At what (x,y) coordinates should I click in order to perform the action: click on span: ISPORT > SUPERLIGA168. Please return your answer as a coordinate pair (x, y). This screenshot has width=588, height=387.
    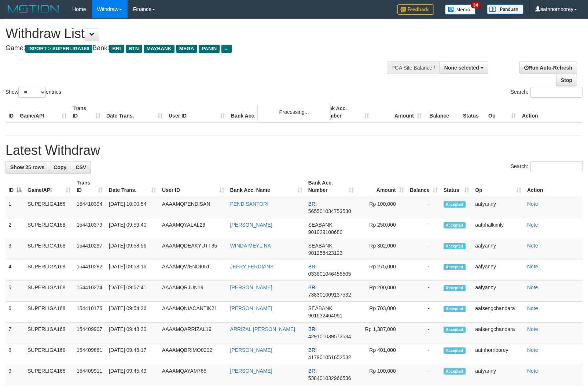
    Looking at the image, I should click on (59, 48).